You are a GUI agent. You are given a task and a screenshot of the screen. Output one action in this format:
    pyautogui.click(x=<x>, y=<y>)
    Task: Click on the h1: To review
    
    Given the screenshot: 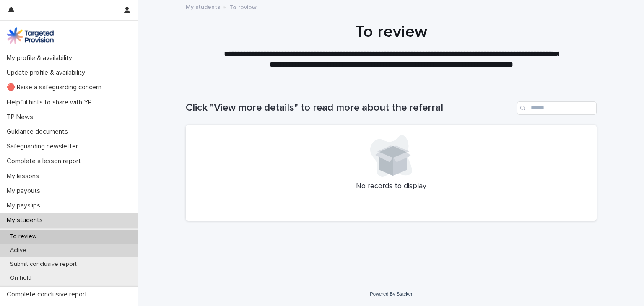 What is the action you would take?
    pyautogui.click(x=391, y=32)
    